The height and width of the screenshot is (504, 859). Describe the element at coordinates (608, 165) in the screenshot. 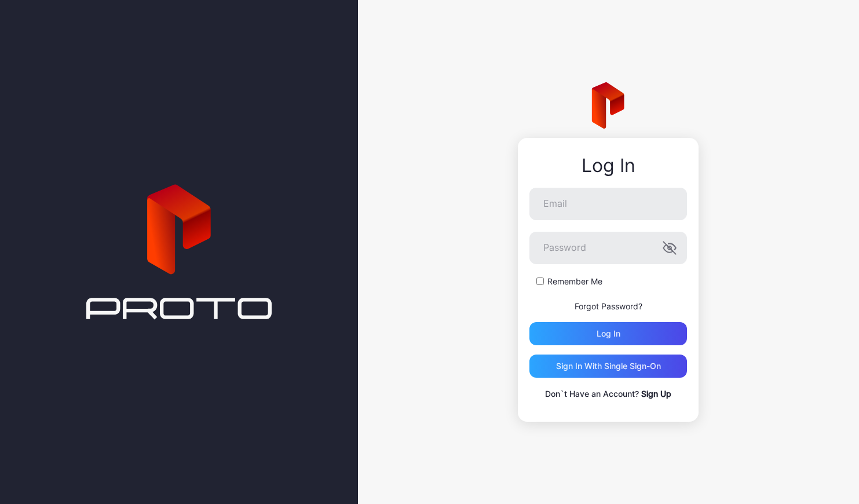

I see `div: Log In` at that location.